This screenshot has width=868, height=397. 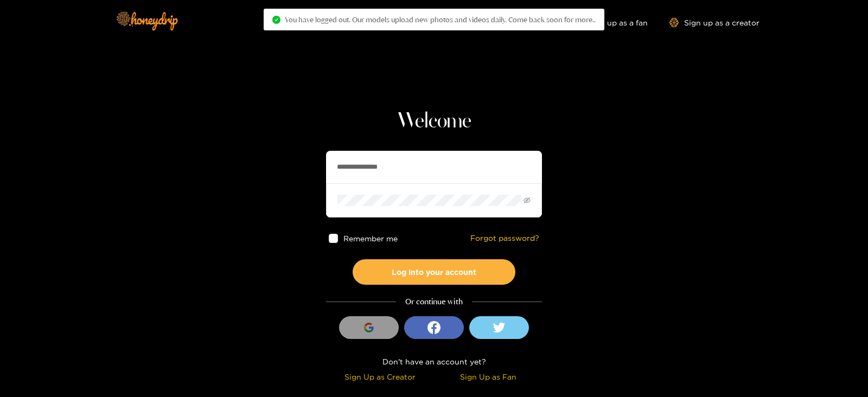 I want to click on div: Or continue with, so click(x=434, y=302).